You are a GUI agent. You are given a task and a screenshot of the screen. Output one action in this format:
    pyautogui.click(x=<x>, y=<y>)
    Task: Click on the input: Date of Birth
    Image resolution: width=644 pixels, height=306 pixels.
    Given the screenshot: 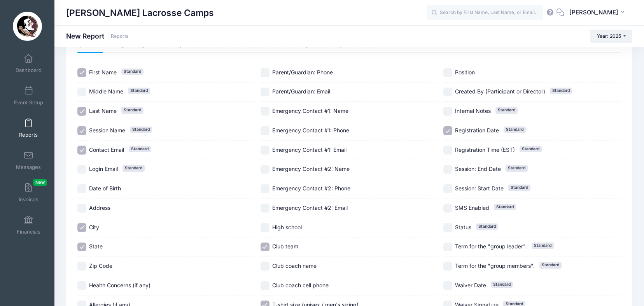 What is the action you would take?
    pyautogui.click(x=82, y=189)
    